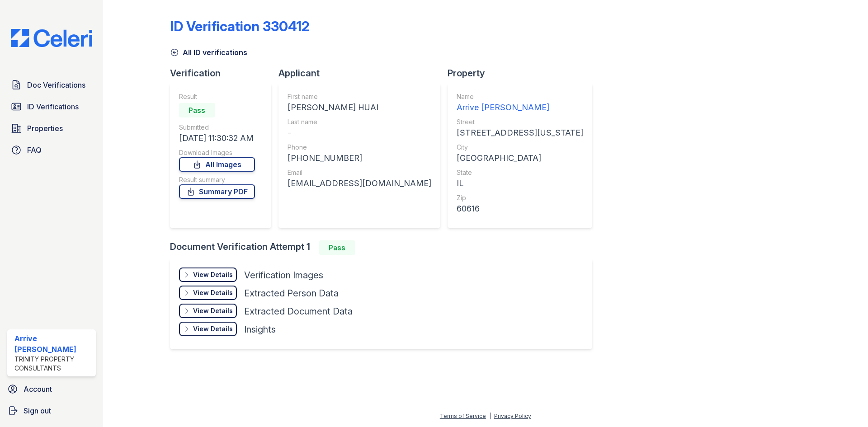 This screenshot has height=427, width=868. I want to click on div: Email, so click(360, 173).